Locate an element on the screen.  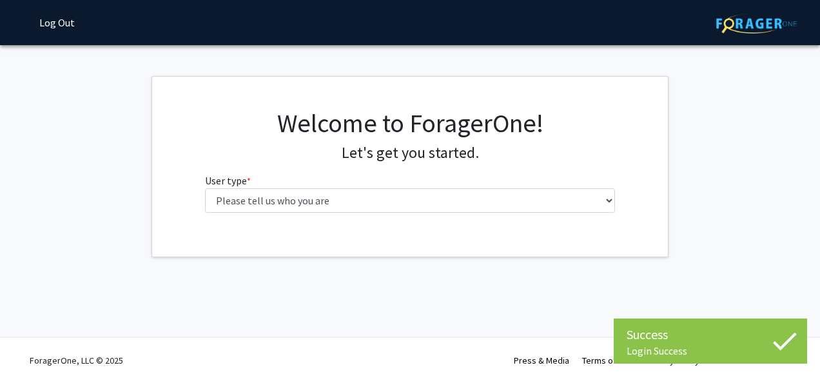
img: ForagerOne Logo is located at coordinates (756, 23).